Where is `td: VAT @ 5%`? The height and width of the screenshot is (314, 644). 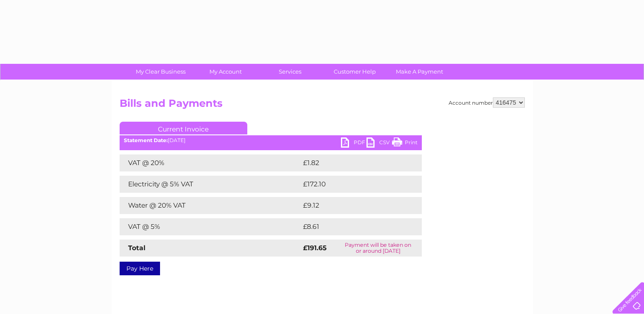 td: VAT @ 5% is located at coordinates (210, 227).